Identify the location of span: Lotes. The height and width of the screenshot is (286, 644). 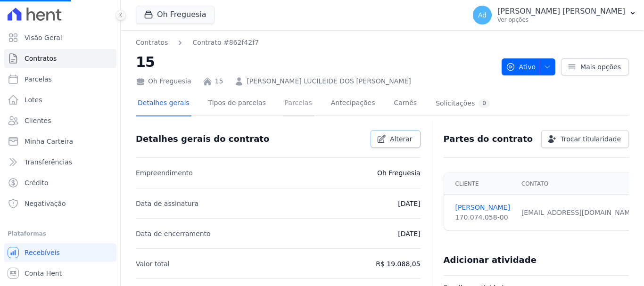
(33, 100).